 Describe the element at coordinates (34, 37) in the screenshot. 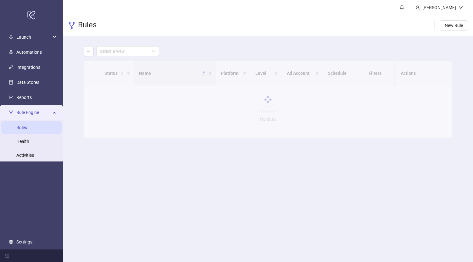

I see `span: Launch` at that location.